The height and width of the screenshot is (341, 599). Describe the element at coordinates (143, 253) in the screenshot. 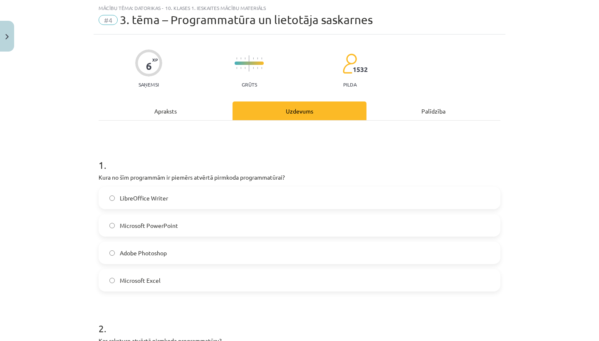

I see `span: Adobe Photoshop` at that location.